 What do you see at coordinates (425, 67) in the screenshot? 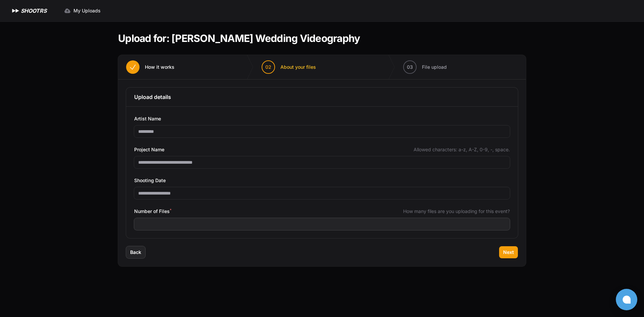
I see `button: 03 File upload` at bounding box center [425, 67].